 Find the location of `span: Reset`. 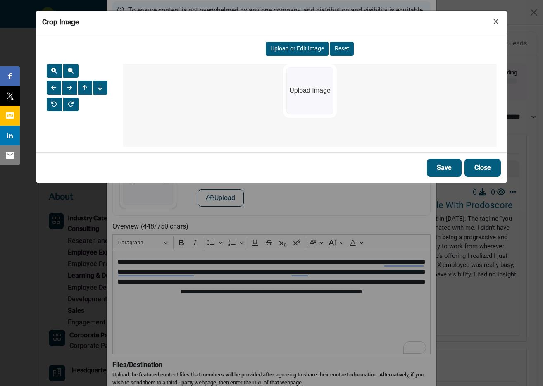

span: Reset is located at coordinates (342, 48).